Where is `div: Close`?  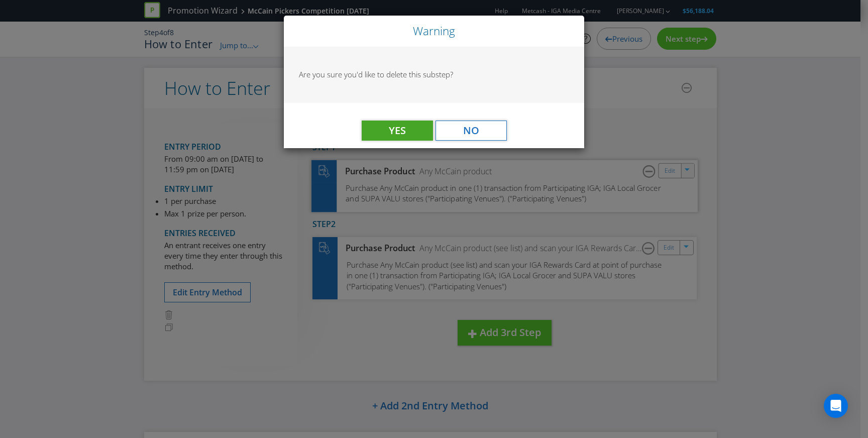 div: Close is located at coordinates (434, 31).